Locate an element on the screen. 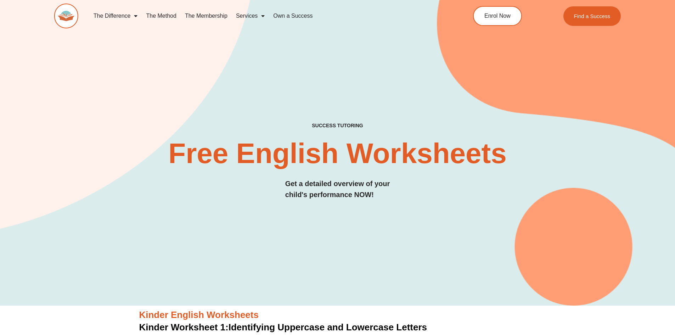 This screenshot has width=675, height=335. span: Find a Success is located at coordinates (592, 16).